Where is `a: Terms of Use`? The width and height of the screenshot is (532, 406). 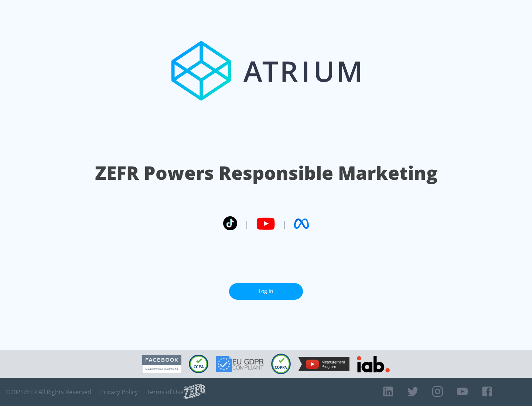
a: Terms of Use is located at coordinates (165, 392).